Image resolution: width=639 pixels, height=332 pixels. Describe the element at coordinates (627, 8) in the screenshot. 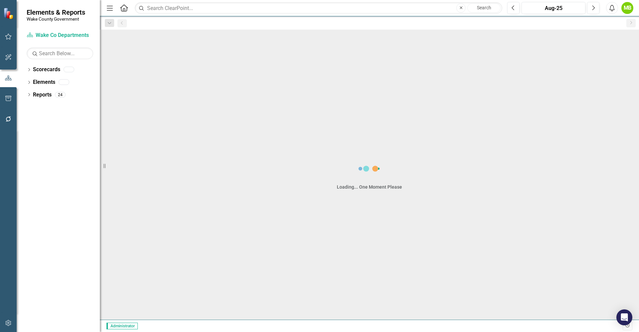

I see `div: MB` at that location.